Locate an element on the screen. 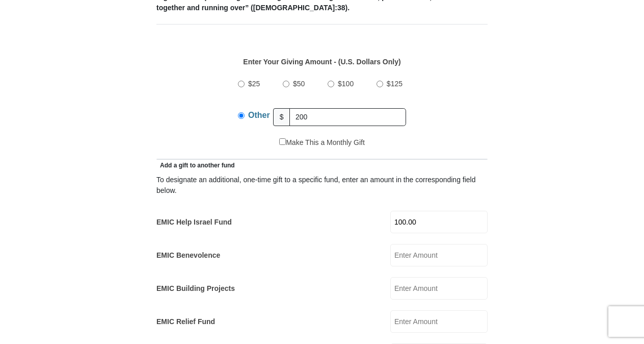 This screenshot has width=644, height=344. span: $125 is located at coordinates (394, 84).